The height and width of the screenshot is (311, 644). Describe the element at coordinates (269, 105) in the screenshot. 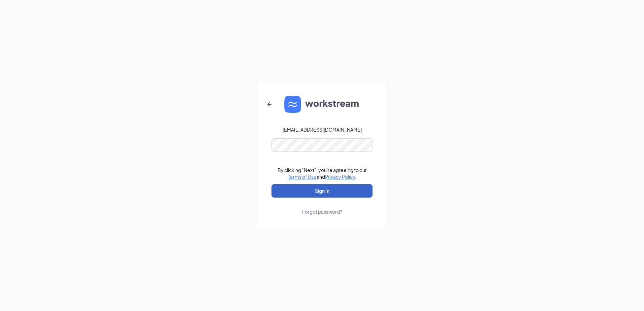

I see `button: ArrowLeftNew` at that location.